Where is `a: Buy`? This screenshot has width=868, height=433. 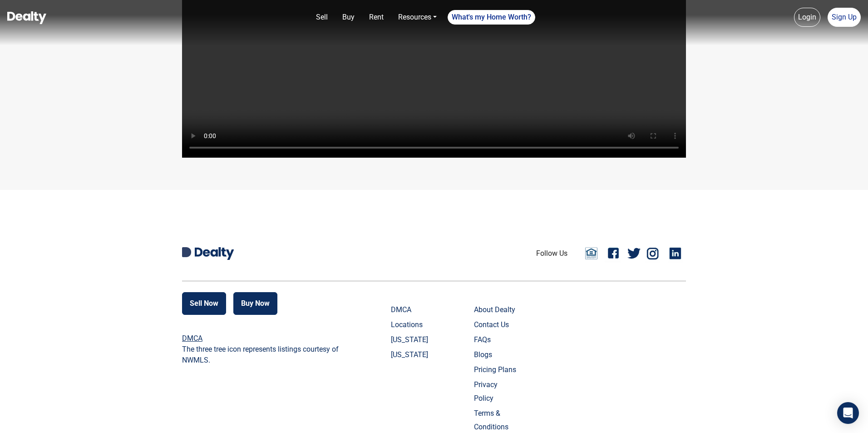
a: Buy is located at coordinates (348, 17).